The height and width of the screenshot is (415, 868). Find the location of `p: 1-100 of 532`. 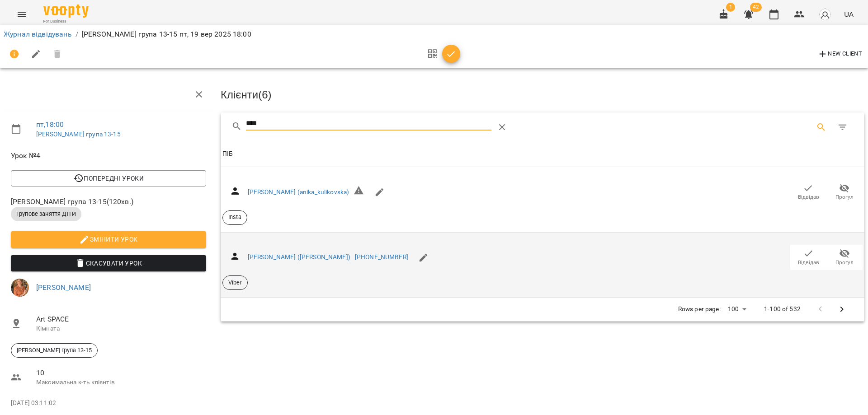

p: 1-100 of 532 is located at coordinates (782, 310).